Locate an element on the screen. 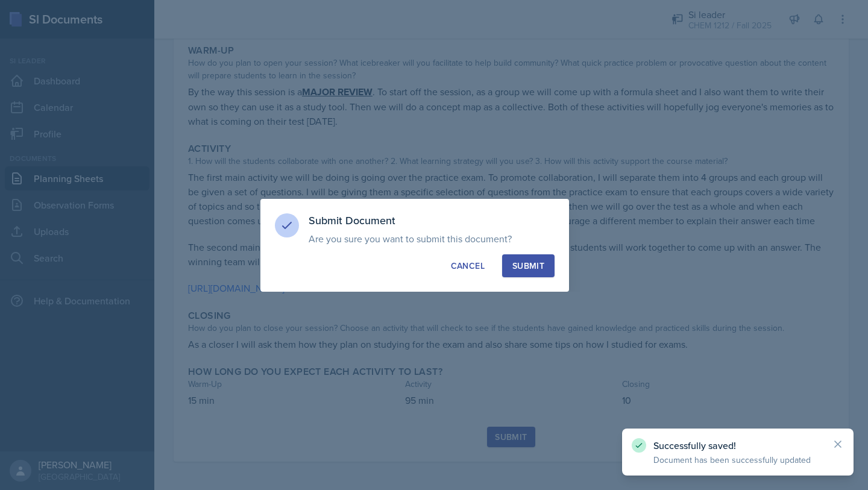 Image resolution: width=868 pixels, height=490 pixels. div: Submit is located at coordinates (528, 266).